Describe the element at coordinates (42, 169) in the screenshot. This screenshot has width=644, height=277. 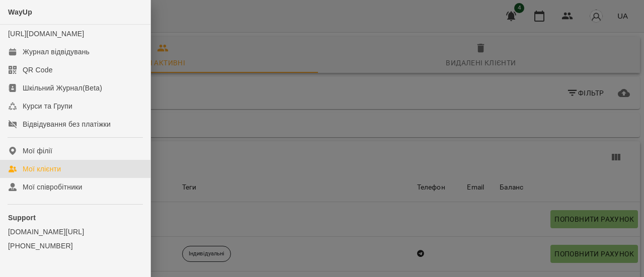
I see `div: Мої клієнти` at that location.